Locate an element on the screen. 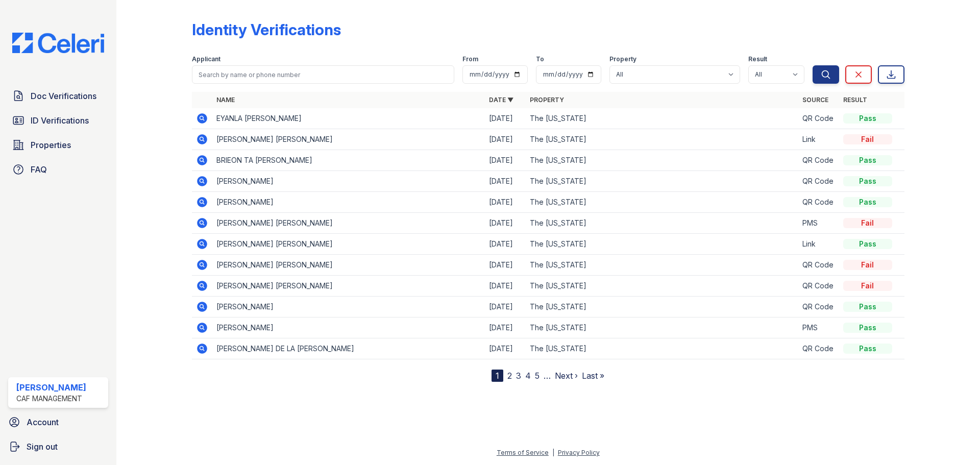  a: 2 is located at coordinates (510, 375).